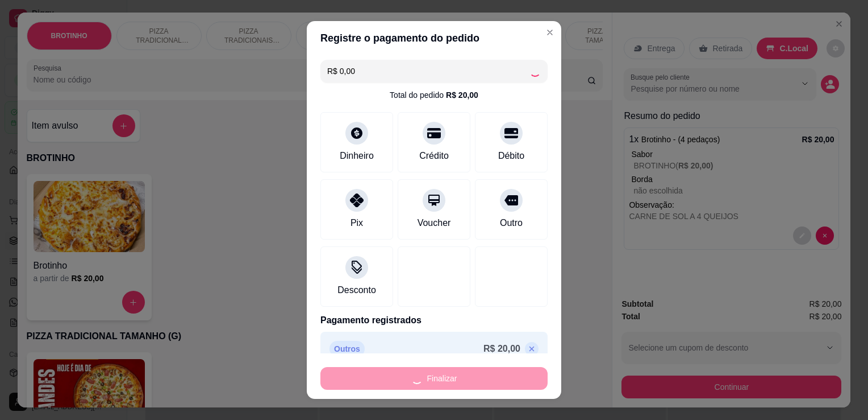  Describe the element at coordinates (357, 223) in the screenshot. I see `div: Pix` at that location.